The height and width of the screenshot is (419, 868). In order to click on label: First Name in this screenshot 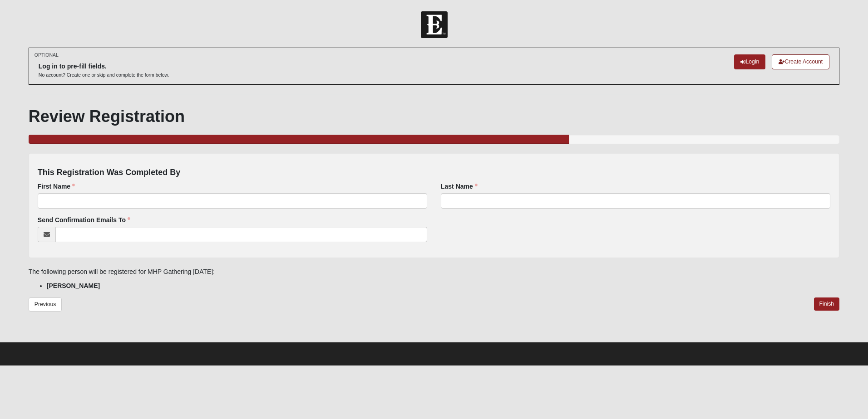, I will do `click(56, 186)`.